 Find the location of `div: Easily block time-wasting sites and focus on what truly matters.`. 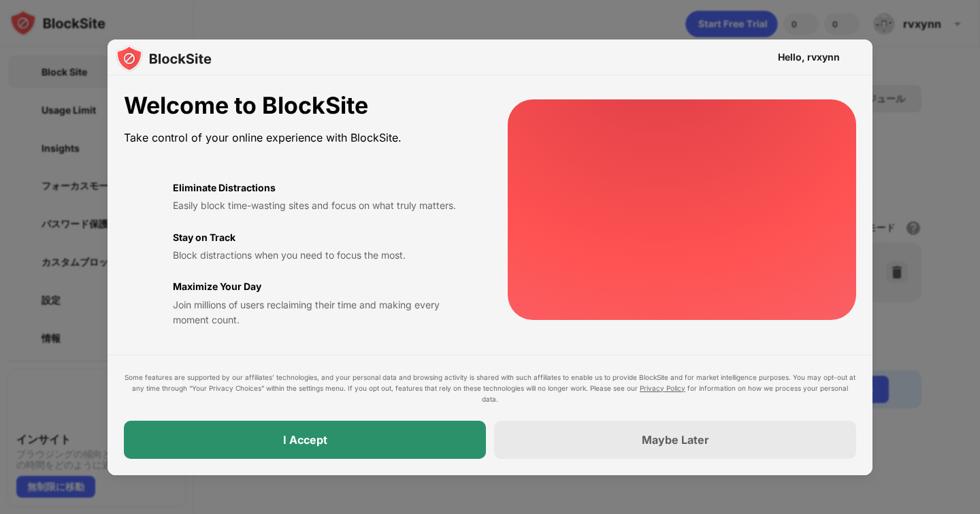

div: Easily block time-wasting sites and focus on what truly matters. is located at coordinates (324, 206).